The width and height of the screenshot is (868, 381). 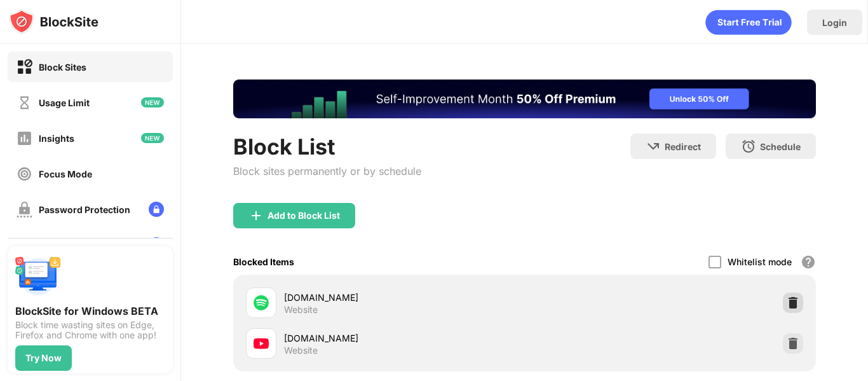 I want to click on div: Blocked Items, so click(x=263, y=262).